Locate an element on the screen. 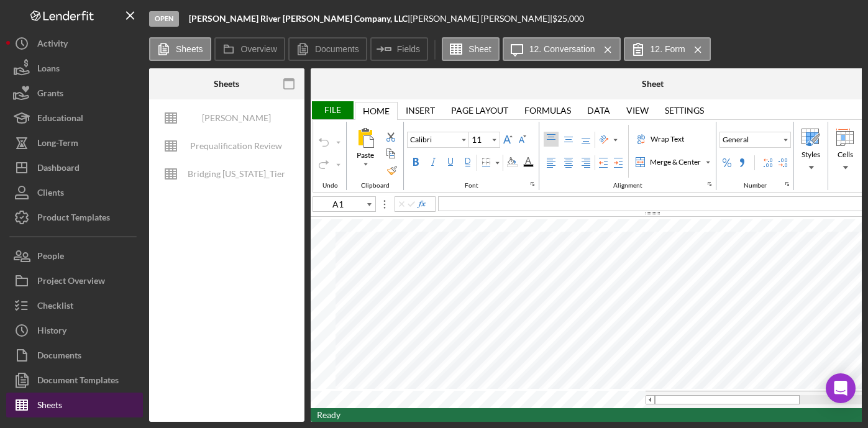  div: Settings is located at coordinates (684, 110).